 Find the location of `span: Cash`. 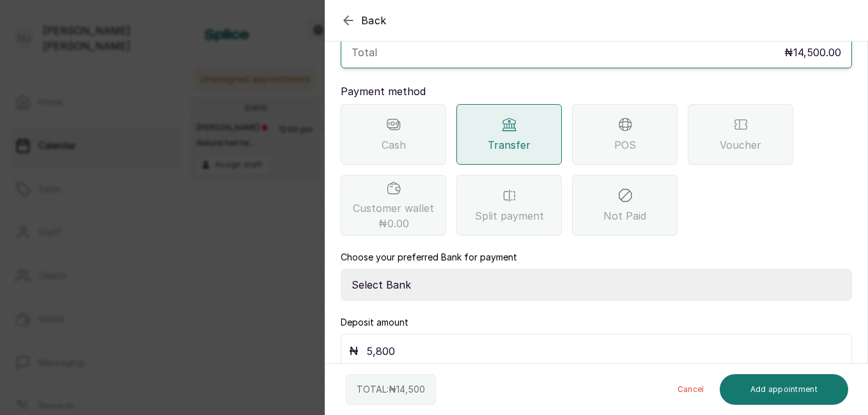

span: Cash is located at coordinates (394, 145).